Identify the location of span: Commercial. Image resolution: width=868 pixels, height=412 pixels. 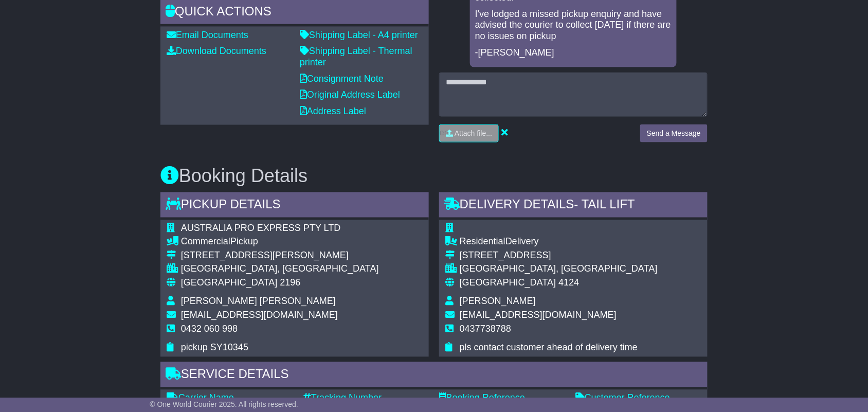
(206, 242).